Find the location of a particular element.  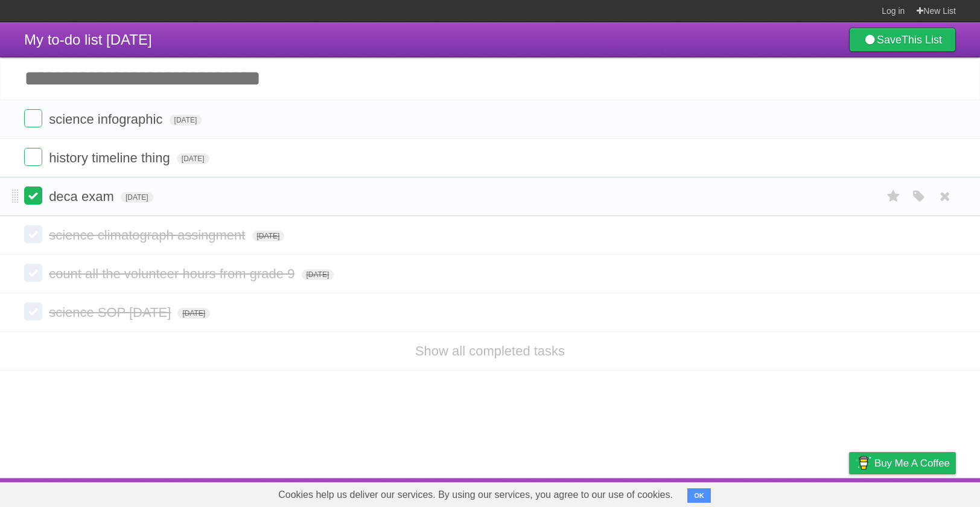

span: science infographic is located at coordinates (107, 119).